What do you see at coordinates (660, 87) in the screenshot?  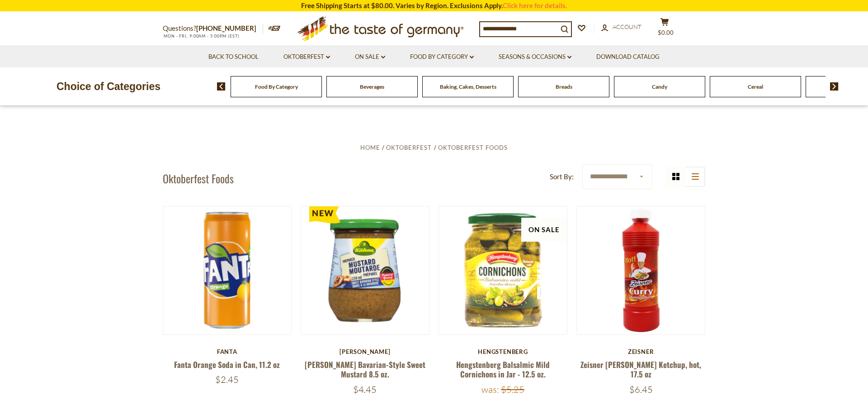 I see `a: Candy` at bounding box center [660, 87].